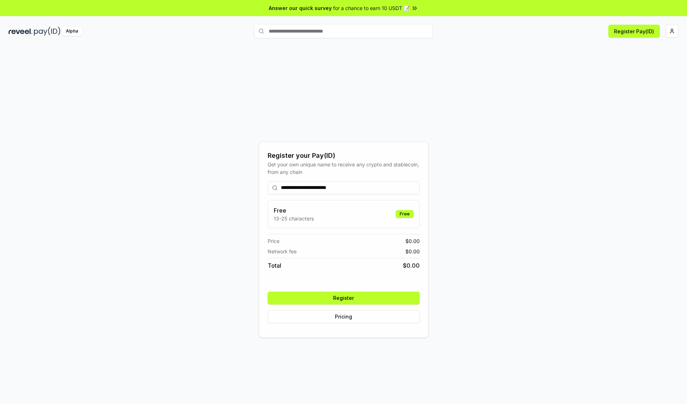 This screenshot has height=404, width=687. What do you see at coordinates (343, 317) in the screenshot?
I see `button: Pricing` at bounding box center [343, 317].